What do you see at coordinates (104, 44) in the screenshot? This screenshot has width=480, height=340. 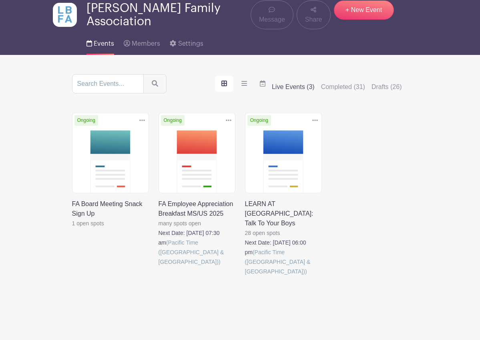 I see `span: Events` at bounding box center [104, 44].